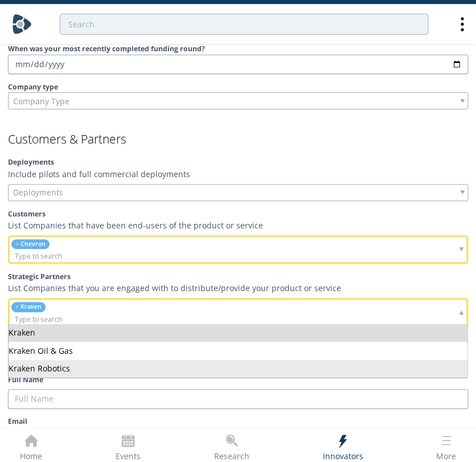 The image size is (476, 462). What do you see at coordinates (33, 244) in the screenshot?
I see `span: Chevron` at bounding box center [33, 244].